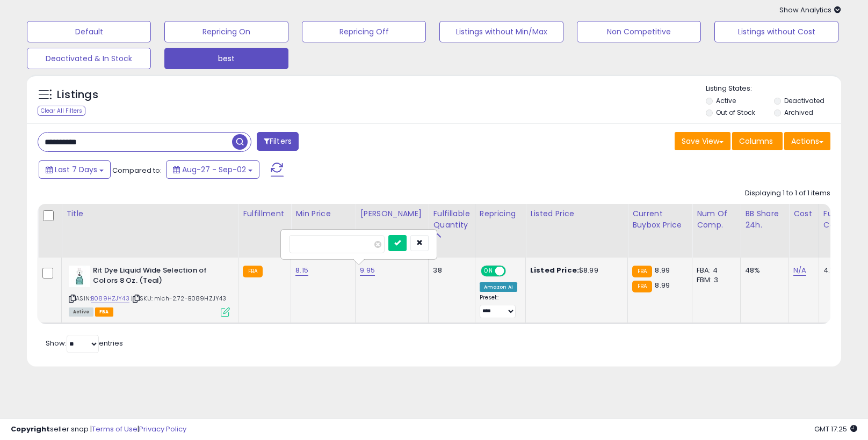 The width and height of the screenshot is (868, 440). What do you see at coordinates (158, 277) in the screenshot?
I see `b: Rit Dye Liquid Wide Selection of Colors 8 Oz. (Teal)` at bounding box center [158, 277].